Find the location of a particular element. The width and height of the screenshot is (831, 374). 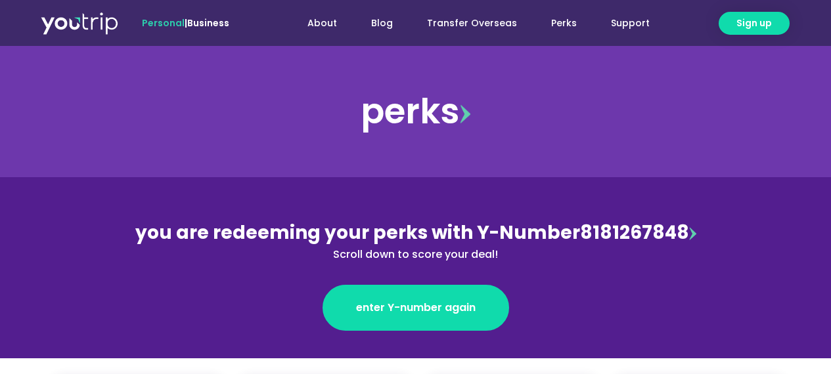

span: Personal is located at coordinates (163, 23).